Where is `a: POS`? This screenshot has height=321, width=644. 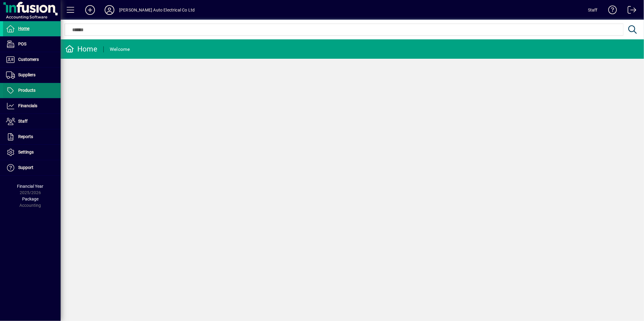
a: POS is located at coordinates (32, 44).